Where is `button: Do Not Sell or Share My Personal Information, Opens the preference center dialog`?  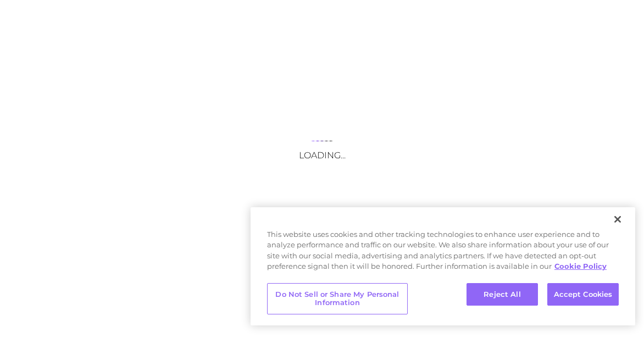 button: Do Not Sell or Share My Personal Information, Opens the preference center dialog is located at coordinates (337, 298).